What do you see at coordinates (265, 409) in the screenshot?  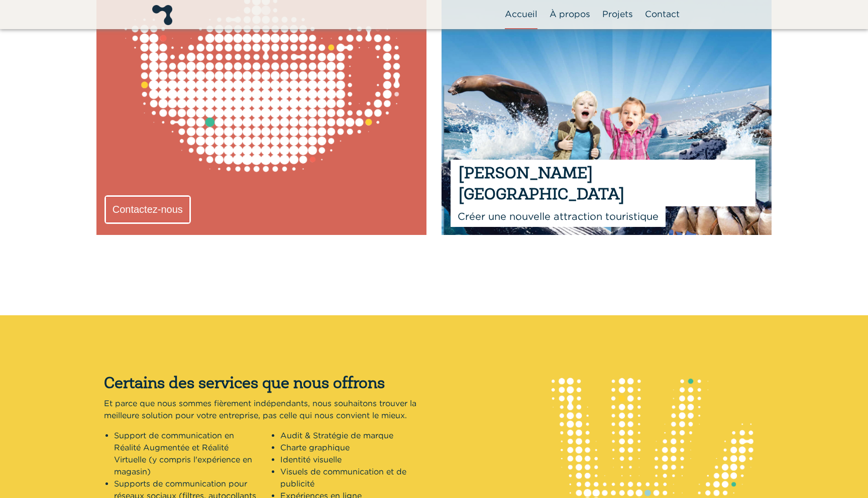 I see `p: Et parce que nous sommes fièrement indépendants, nous souhaitons trouver la meilleure solution po...` at bounding box center [265, 409].